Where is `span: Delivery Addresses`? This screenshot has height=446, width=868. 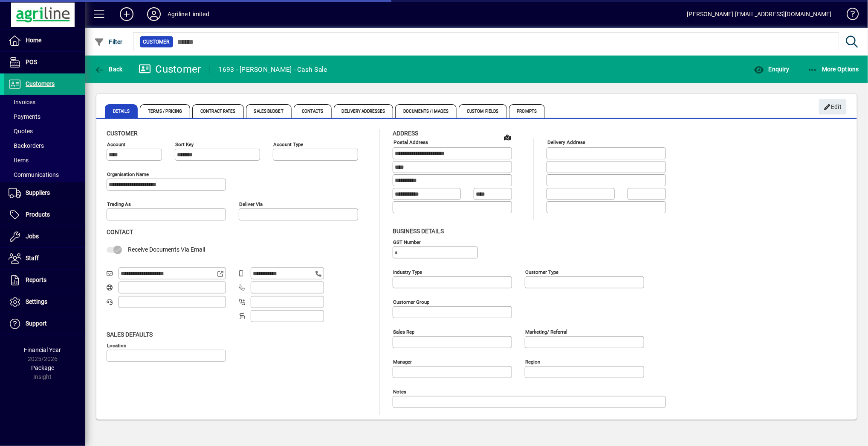
span: Delivery Addresses is located at coordinates (364, 111).